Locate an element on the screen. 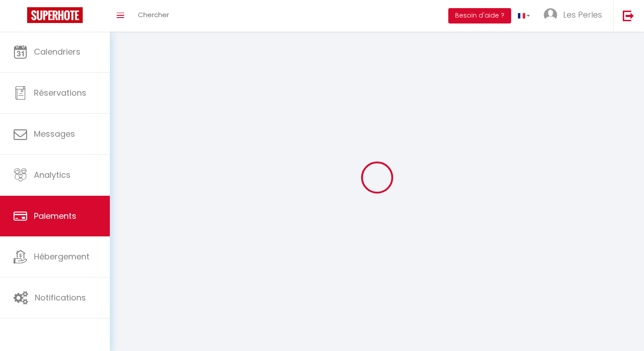 The height and width of the screenshot is (351, 644). span: Hébergement is located at coordinates (61, 256).